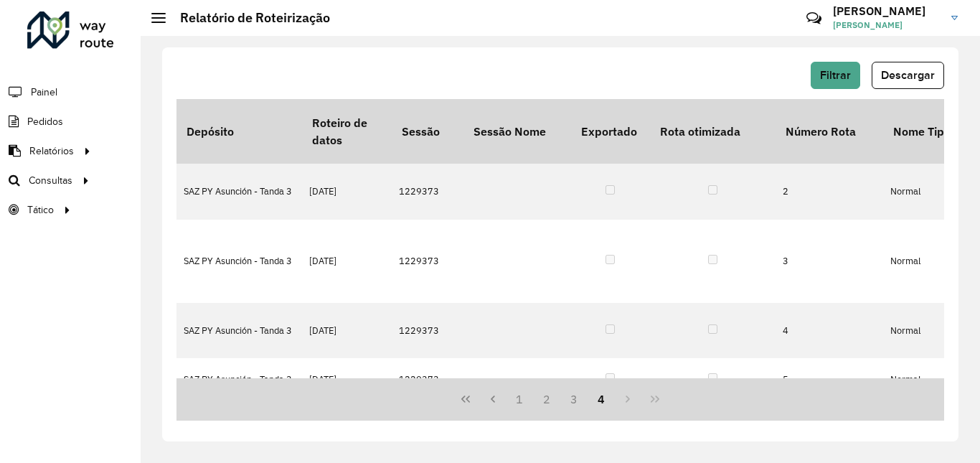 The image size is (980, 463). I want to click on span: Relatórios, so click(52, 150).